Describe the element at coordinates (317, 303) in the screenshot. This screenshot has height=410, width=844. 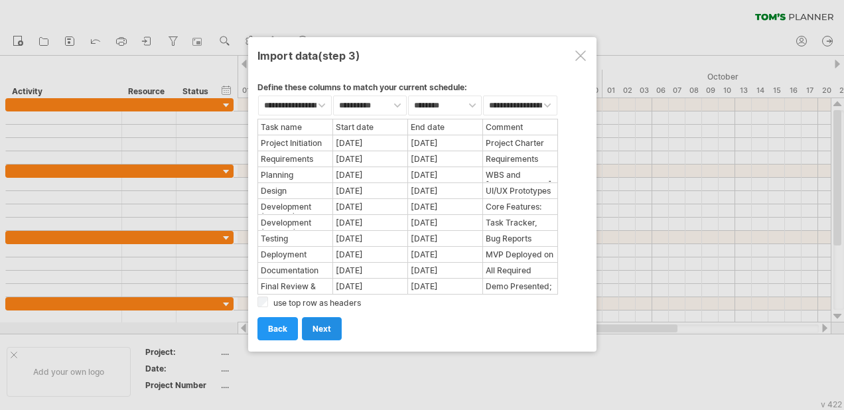
I see `label: use top row as headers` at that location.